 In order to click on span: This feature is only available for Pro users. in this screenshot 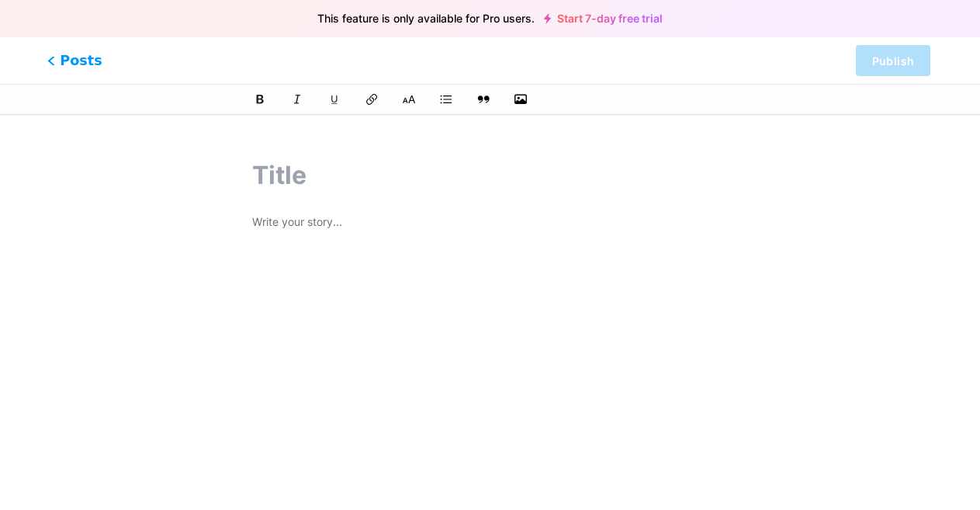, I will do `click(426, 19)`.